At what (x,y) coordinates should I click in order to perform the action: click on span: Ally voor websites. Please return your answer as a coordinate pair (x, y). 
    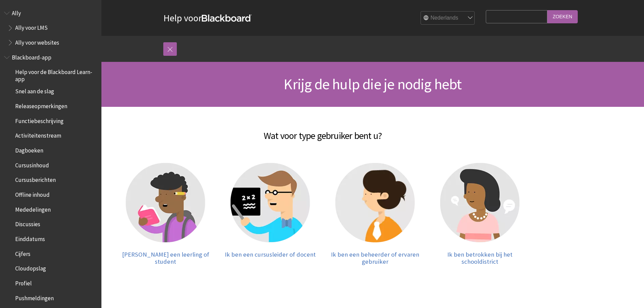
    Looking at the image, I should click on (37, 41).